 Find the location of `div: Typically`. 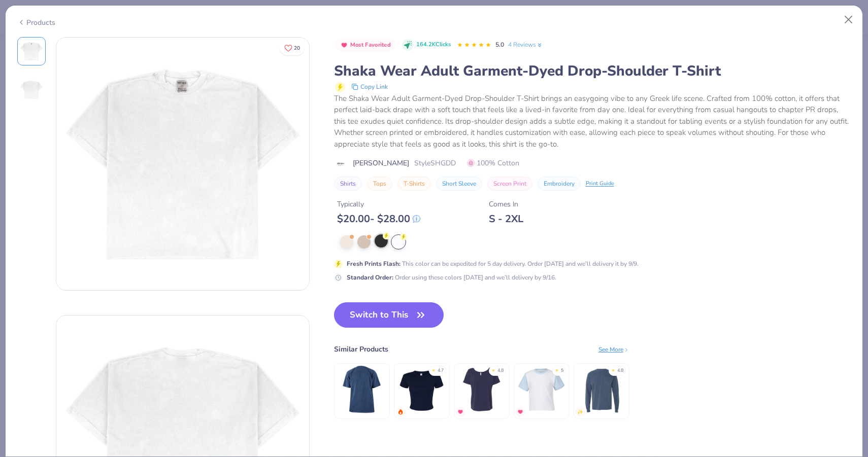

div: Typically is located at coordinates (379, 204).